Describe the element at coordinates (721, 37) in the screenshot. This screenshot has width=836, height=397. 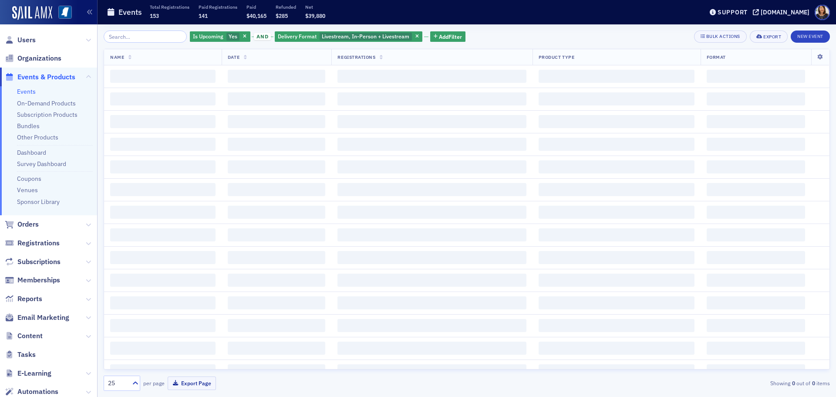
I see `button: Bulk Actions` at that location.